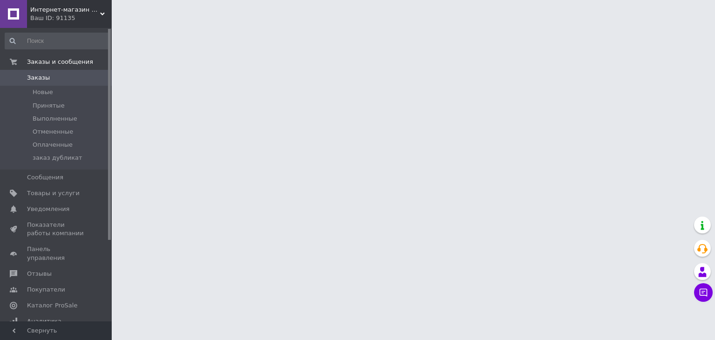 The image size is (715, 340). I want to click on div: Ваш ID: 91135, so click(71, 18).